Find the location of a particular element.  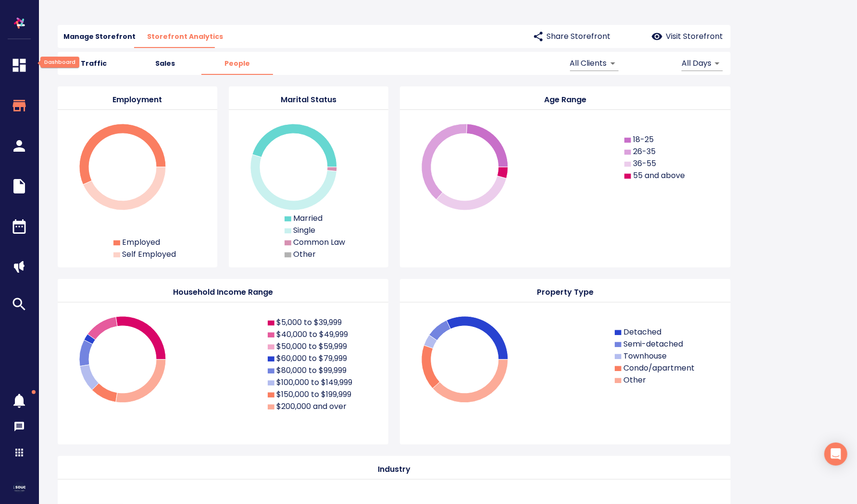

span: Detached is located at coordinates (642, 332).